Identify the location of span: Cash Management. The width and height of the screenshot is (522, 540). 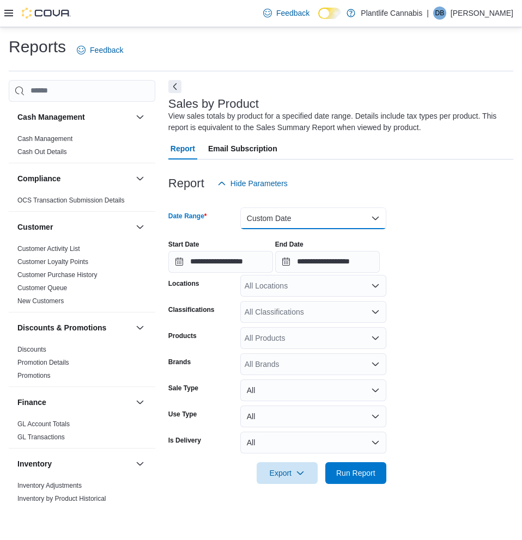
(45, 139).